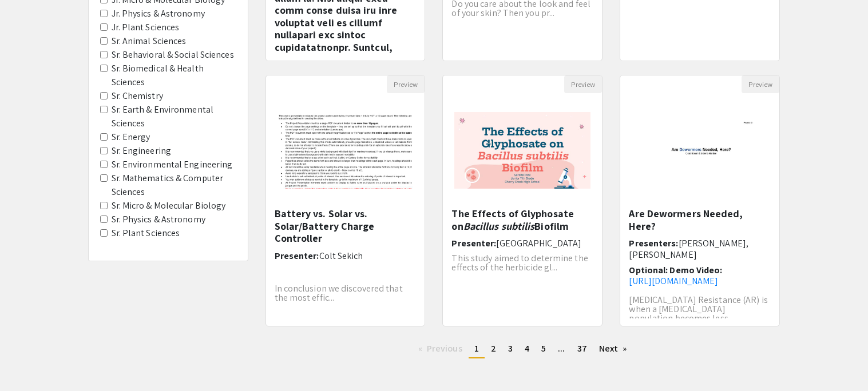 The width and height of the screenshot is (868, 391). What do you see at coordinates (159, 219) in the screenshot?
I see `label: Sr. Physics & Astronomy` at bounding box center [159, 219].